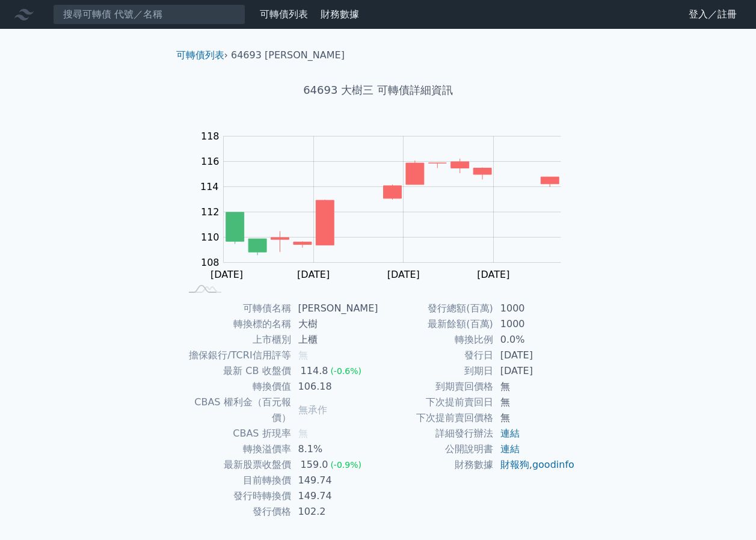 The height and width of the screenshot is (540, 756). I want to click on td: 公開說明書, so click(435, 449).